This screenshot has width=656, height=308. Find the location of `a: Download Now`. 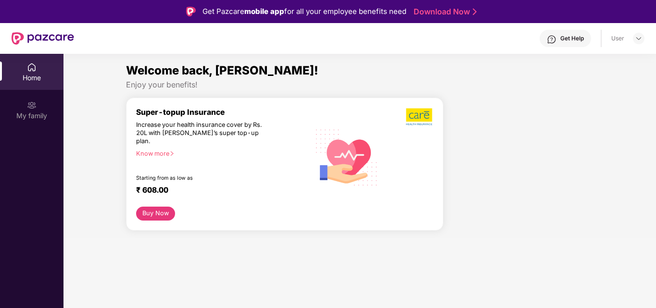

a: Download Now is located at coordinates (444, 12).